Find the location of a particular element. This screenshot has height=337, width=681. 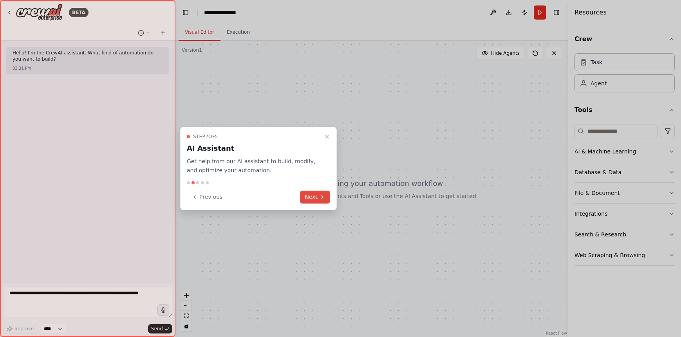

button: Next is located at coordinates (315, 197).